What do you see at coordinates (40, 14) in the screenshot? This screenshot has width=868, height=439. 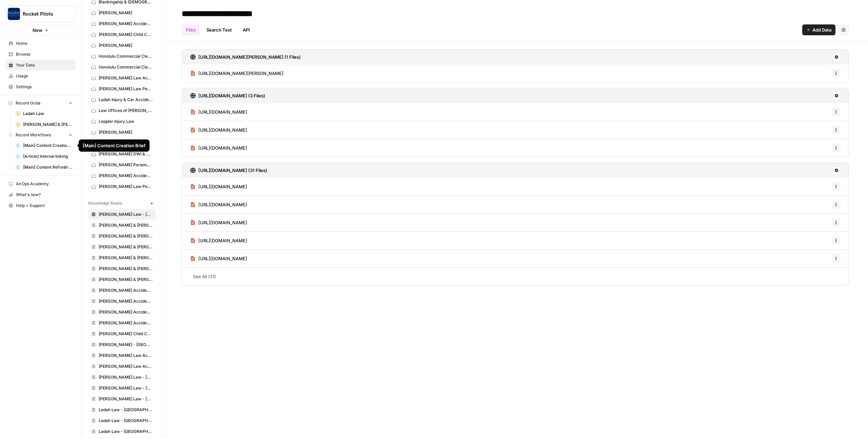 I see `button: Workspace: Rocket Pilots` at bounding box center [40, 14].